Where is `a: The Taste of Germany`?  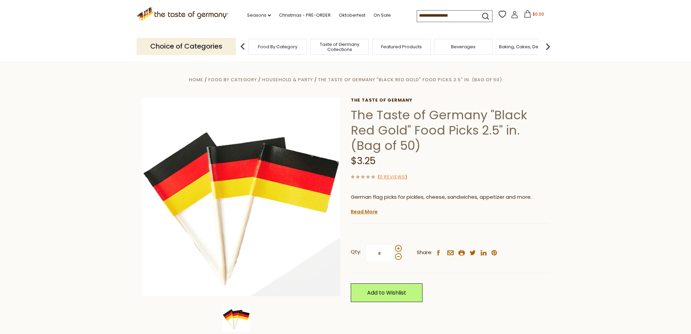
a: The Taste of Germany is located at coordinates (450, 100).